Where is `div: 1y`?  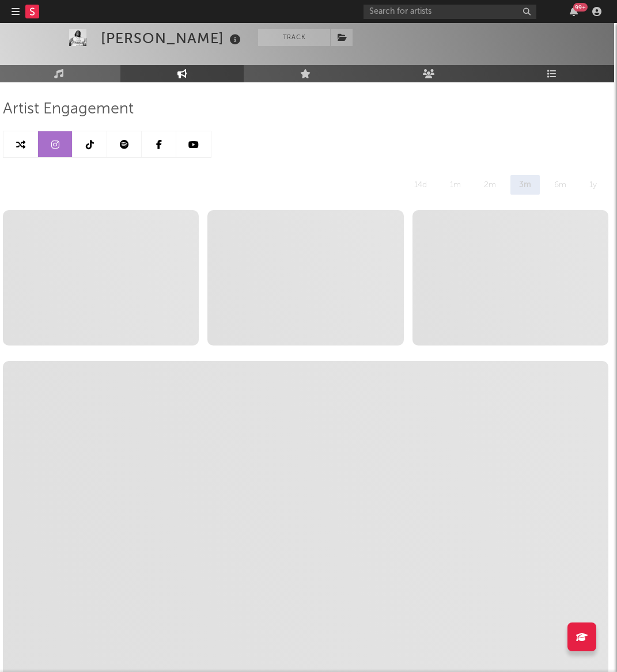 div: 1y is located at coordinates (593, 185).